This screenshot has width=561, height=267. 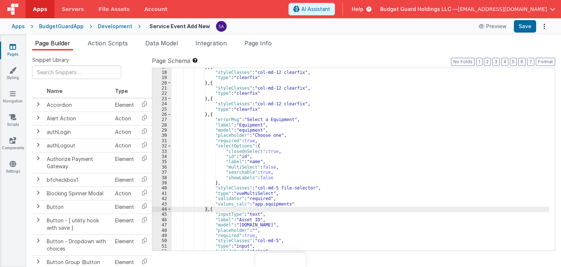 What do you see at coordinates (77, 72) in the screenshot?
I see `input: Search Snippets ...` at bounding box center [77, 72].